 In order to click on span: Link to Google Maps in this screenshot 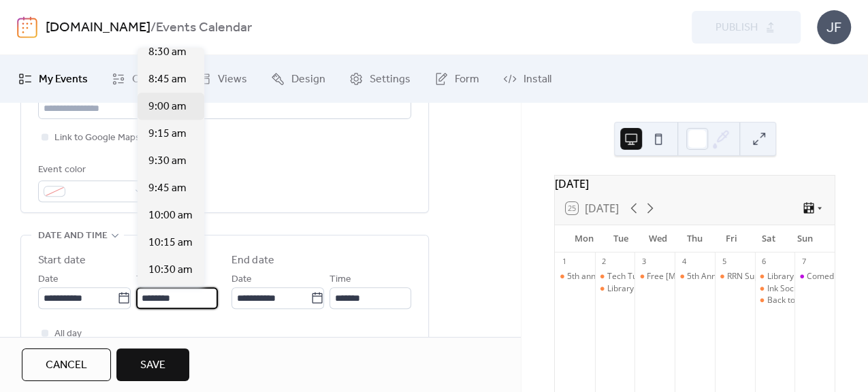, I will do `click(97, 138)`.